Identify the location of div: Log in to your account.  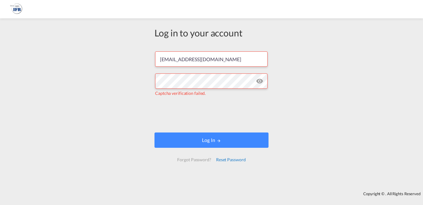
(211, 33).